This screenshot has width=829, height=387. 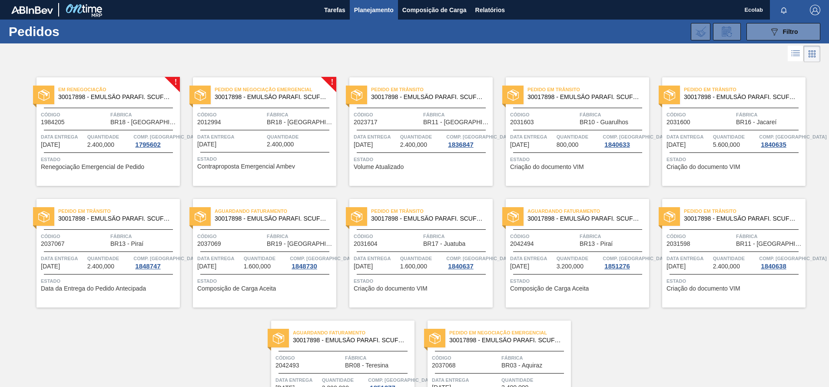 I want to click on span: Em renegociação, so click(x=119, y=90).